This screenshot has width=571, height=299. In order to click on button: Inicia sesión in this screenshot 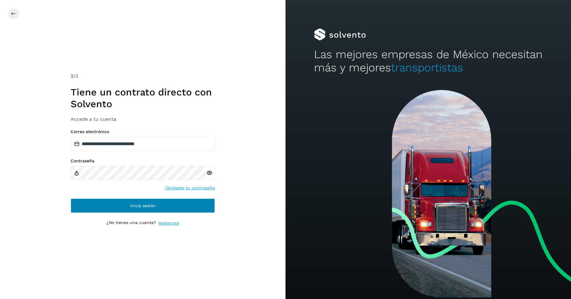, I will do `click(143, 205)`.